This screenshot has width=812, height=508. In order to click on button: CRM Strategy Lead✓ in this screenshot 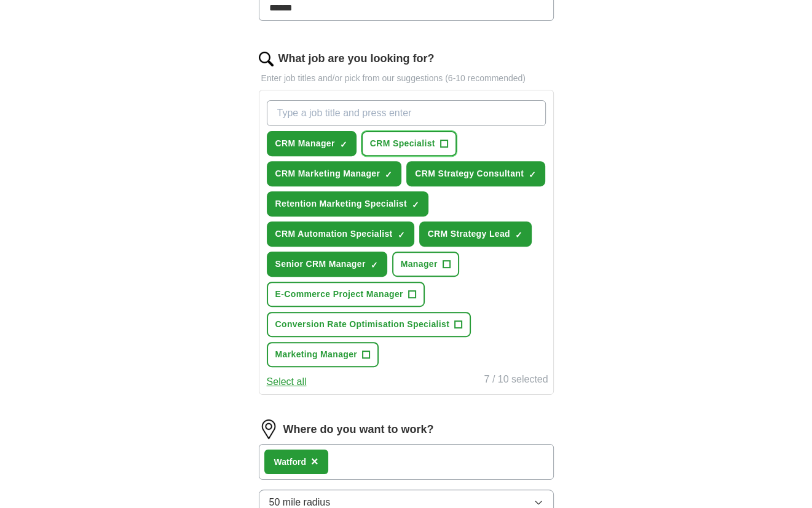, I will do `click(475, 234)`.